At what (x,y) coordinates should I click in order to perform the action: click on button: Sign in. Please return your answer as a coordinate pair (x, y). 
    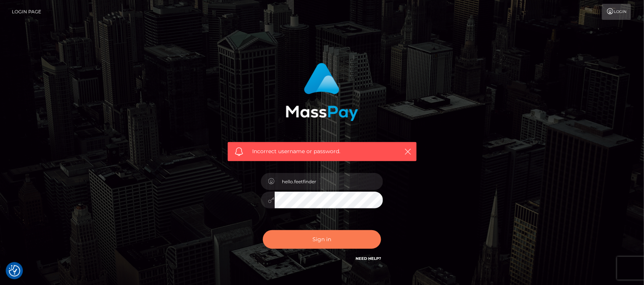
    Looking at the image, I should click on (322, 239).